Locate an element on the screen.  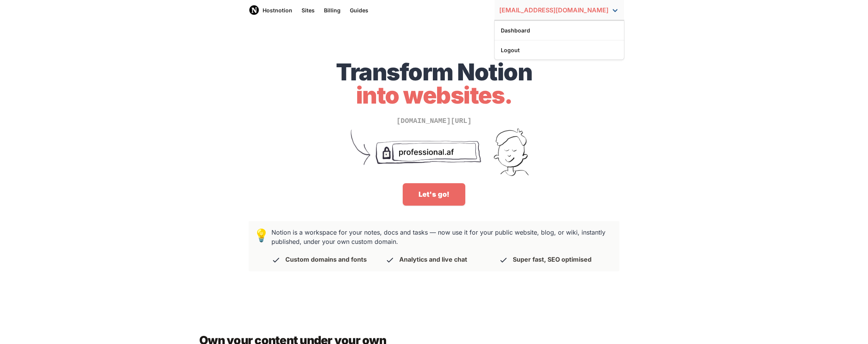
p: Custom domains and fonts is located at coordinates (326, 259).